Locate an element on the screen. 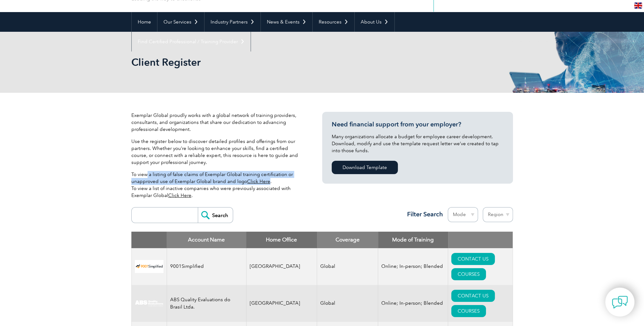  p: Many organizations allocate a budget for employee career development. Download, modify and use th... is located at coordinates (418, 144).